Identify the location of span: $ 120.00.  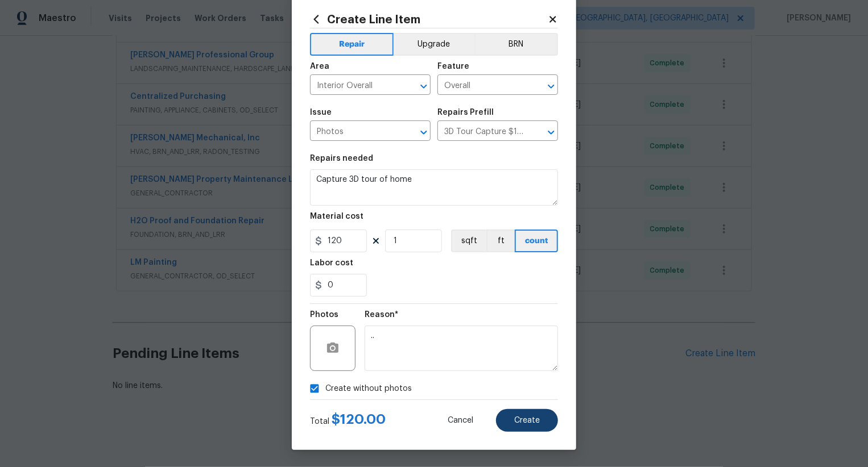
(358, 419).